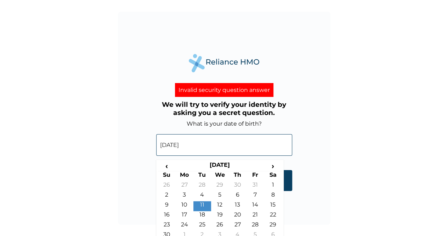  I want to click on td: 15, so click(273, 206).